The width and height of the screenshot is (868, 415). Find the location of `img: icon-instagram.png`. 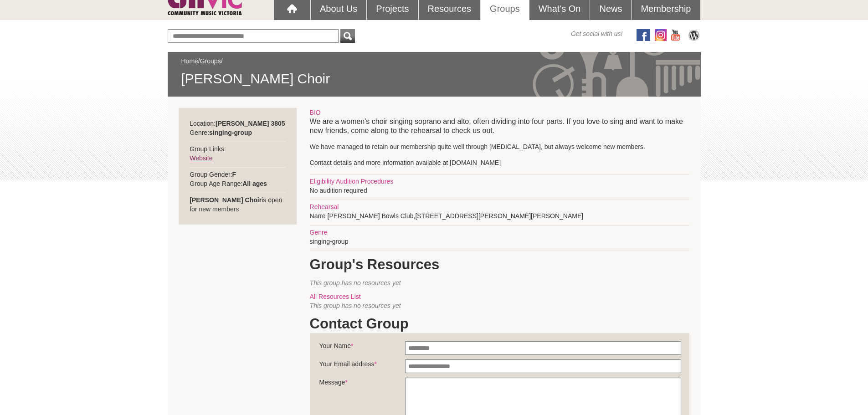

img: icon-instagram.png is located at coordinates (660, 35).